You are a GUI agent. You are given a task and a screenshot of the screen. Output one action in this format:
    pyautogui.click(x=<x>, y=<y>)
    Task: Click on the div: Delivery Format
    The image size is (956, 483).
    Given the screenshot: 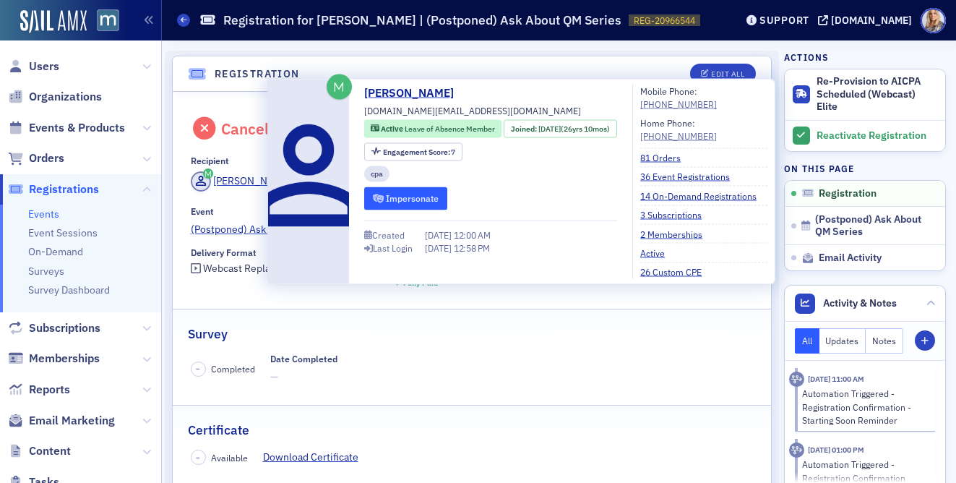 What is the action you would take?
    pyautogui.click(x=223, y=252)
    